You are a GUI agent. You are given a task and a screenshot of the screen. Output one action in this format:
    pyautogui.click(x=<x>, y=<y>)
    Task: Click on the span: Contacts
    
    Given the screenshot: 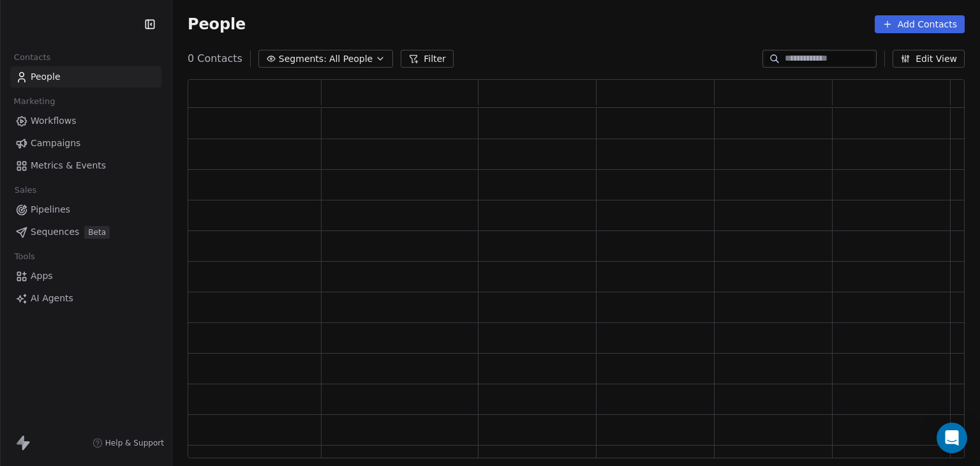 What is the action you would take?
    pyautogui.click(x=32, y=58)
    